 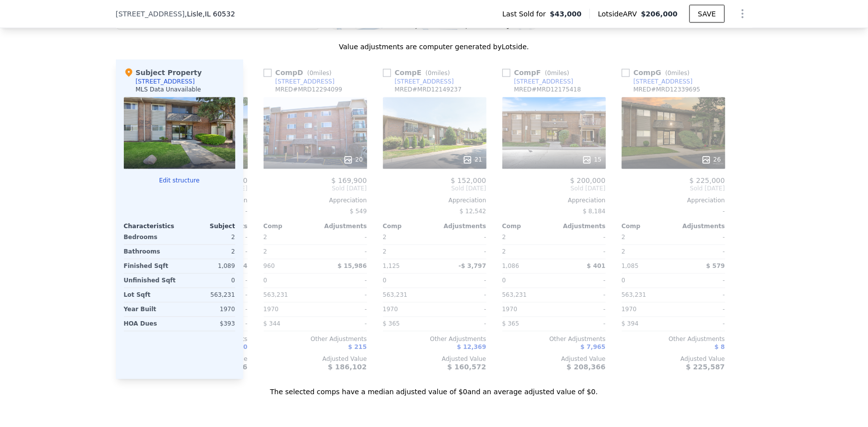 What do you see at coordinates (716, 266) in the screenshot?
I see `span: $ 579` at bounding box center [716, 266].